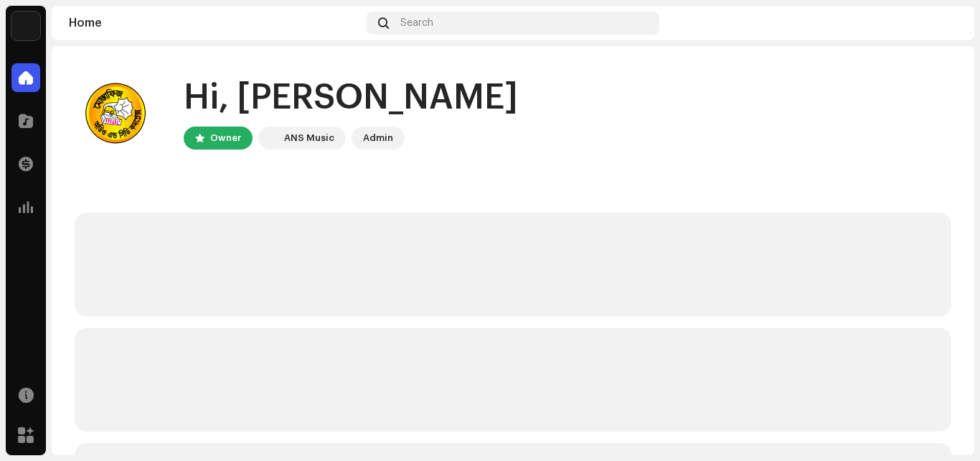  What do you see at coordinates (215, 23) in the screenshot?
I see `div: Home` at bounding box center [215, 23].